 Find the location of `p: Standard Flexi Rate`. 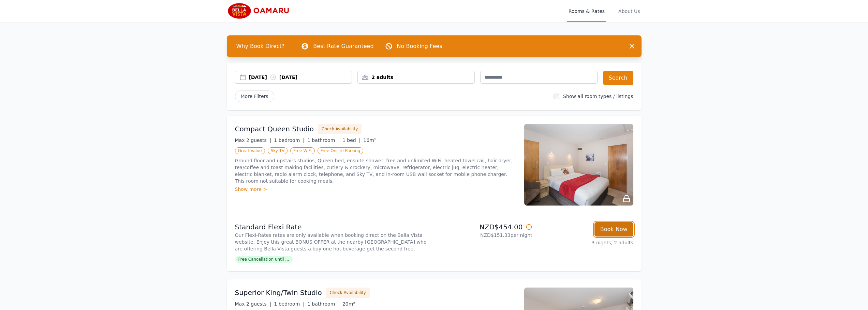

p: Standard Flexi Rate is located at coordinates (333, 228).